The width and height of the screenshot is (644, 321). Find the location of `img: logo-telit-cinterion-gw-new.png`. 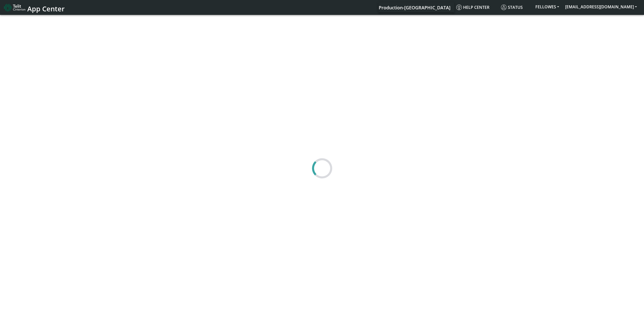

img: logo-telit-cinterion-gw-new.png is located at coordinates (15, 8).